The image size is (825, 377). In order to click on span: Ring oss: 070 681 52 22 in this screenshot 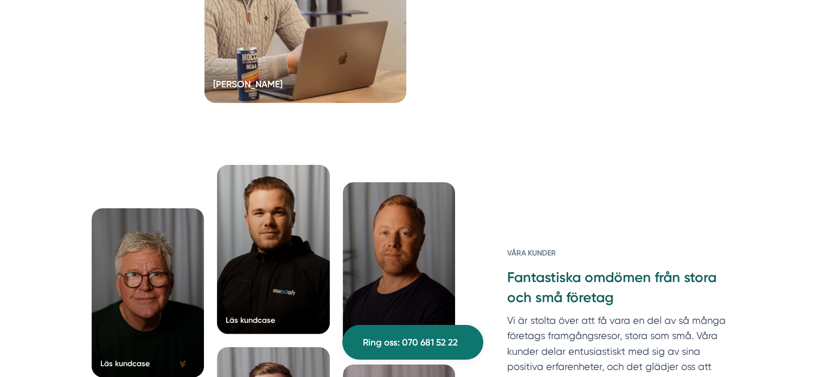, I will do `click(410, 342)`.